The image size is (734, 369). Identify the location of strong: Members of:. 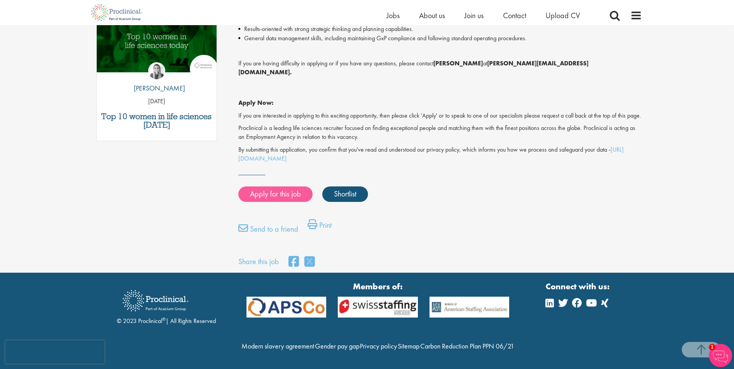
(378, 286).